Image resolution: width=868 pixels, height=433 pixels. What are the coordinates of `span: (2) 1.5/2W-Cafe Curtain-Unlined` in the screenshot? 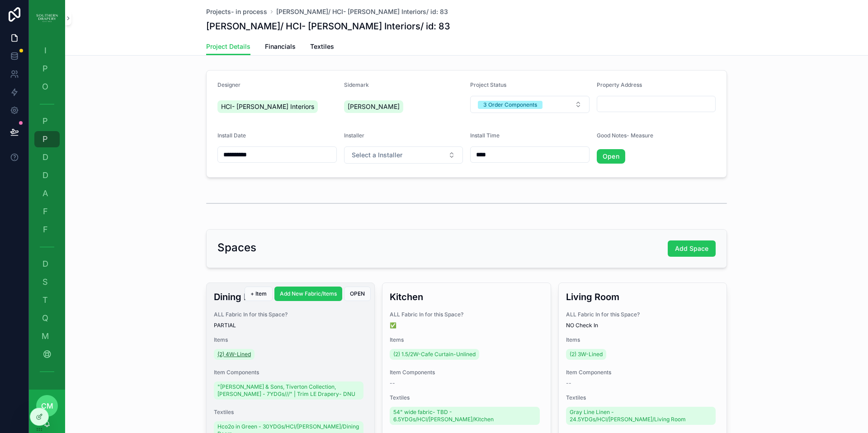 It's located at (435, 354).